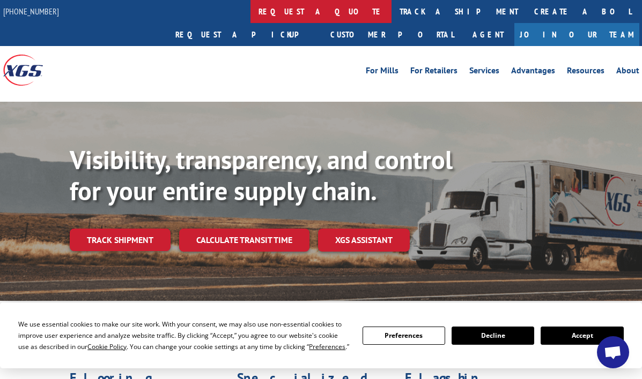  Describe the element at coordinates (484, 72) in the screenshot. I see `a: Services` at that location.